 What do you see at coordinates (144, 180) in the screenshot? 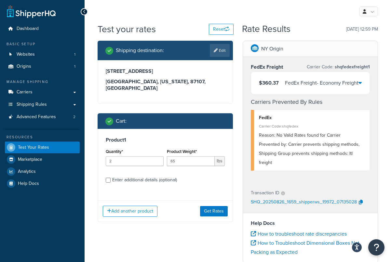
I see `div: Enter additional details (optional)` at bounding box center [144, 180].